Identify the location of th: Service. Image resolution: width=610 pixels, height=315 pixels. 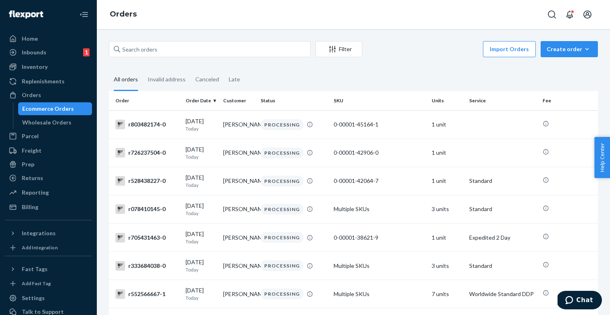
(503, 101).